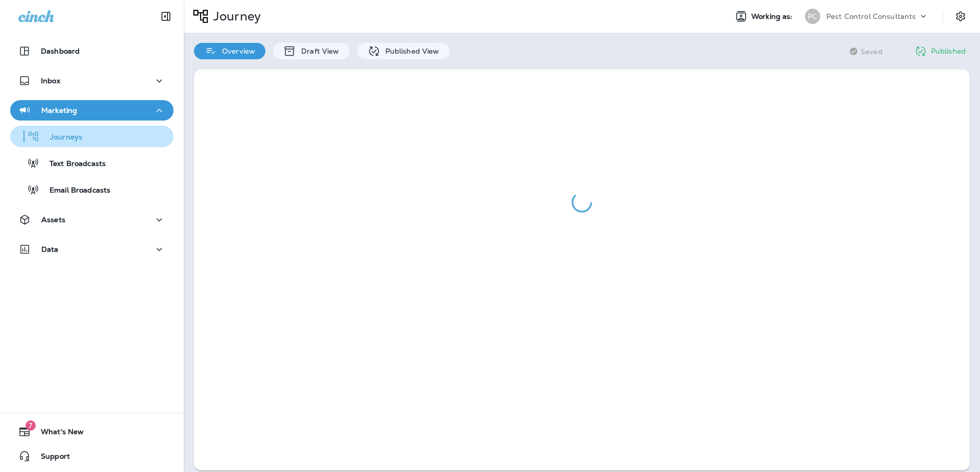 The height and width of the screenshot is (472, 980). Describe the element at coordinates (317, 51) in the screenshot. I see `p: Draft View` at that location.